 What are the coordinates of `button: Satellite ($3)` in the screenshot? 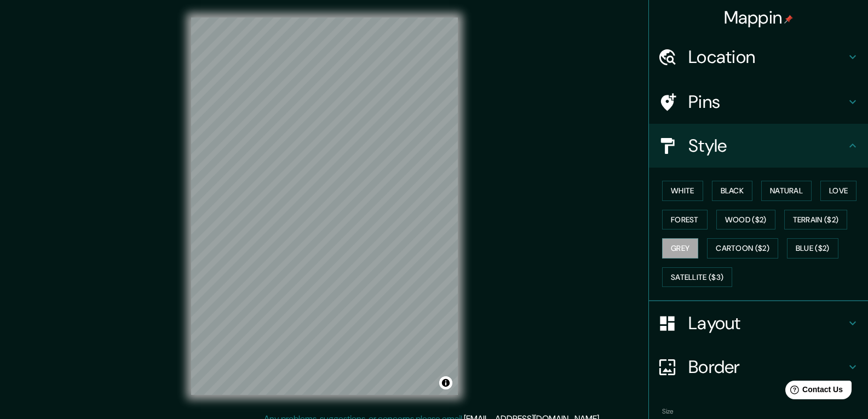 It's located at (697, 277).